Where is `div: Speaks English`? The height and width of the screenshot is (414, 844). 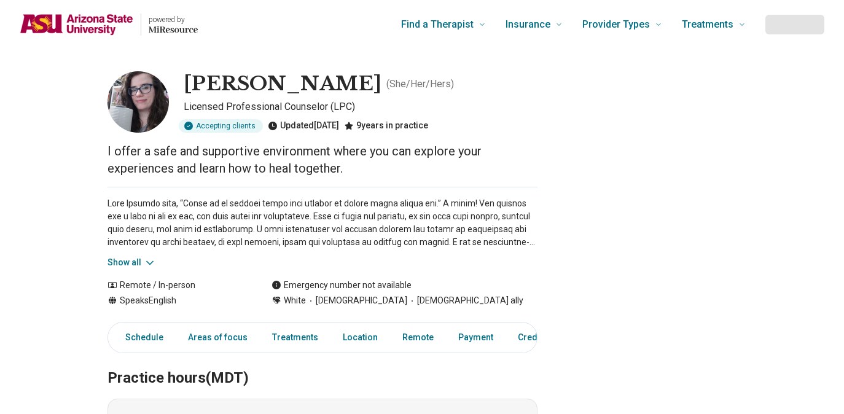
div: Speaks English is located at coordinates (177, 300).